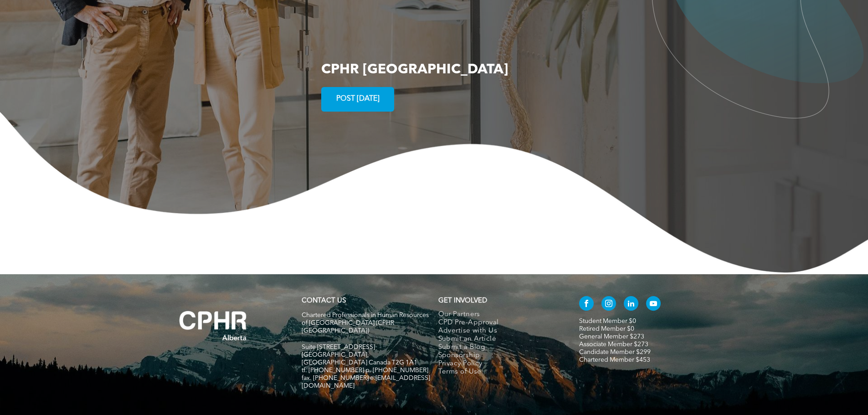 The width and height of the screenshot is (868, 415). I want to click on a: General Member $273, so click(612, 337).